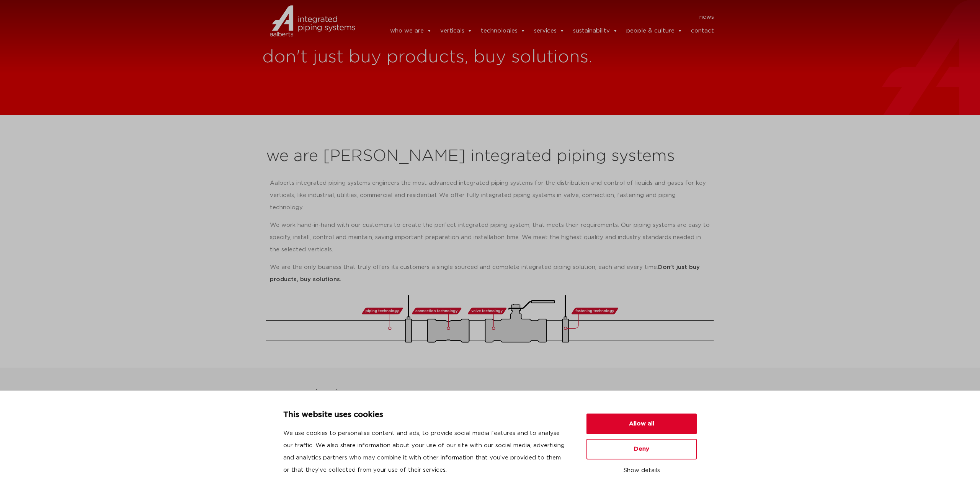  What do you see at coordinates (595, 31) in the screenshot?
I see `a: sustainability` at bounding box center [595, 31].